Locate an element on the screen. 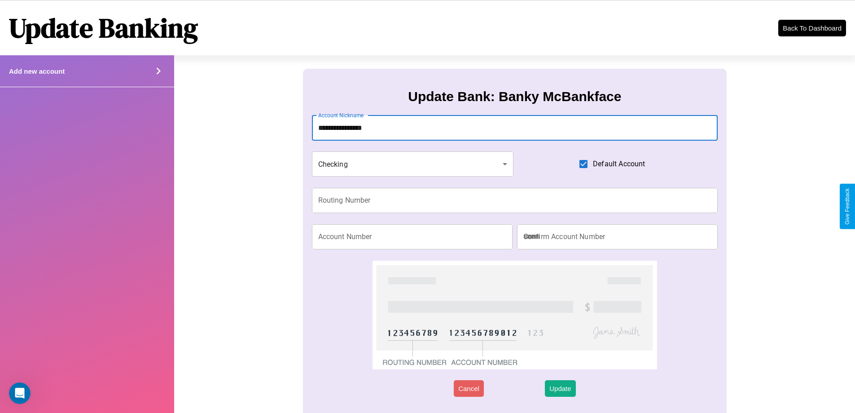  h4: Add new account is located at coordinates (37, 71).